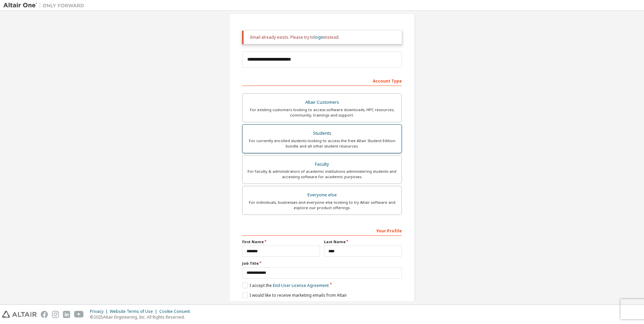  Describe the element at coordinates (55, 314) in the screenshot. I see `img: instagram.svg` at that location.